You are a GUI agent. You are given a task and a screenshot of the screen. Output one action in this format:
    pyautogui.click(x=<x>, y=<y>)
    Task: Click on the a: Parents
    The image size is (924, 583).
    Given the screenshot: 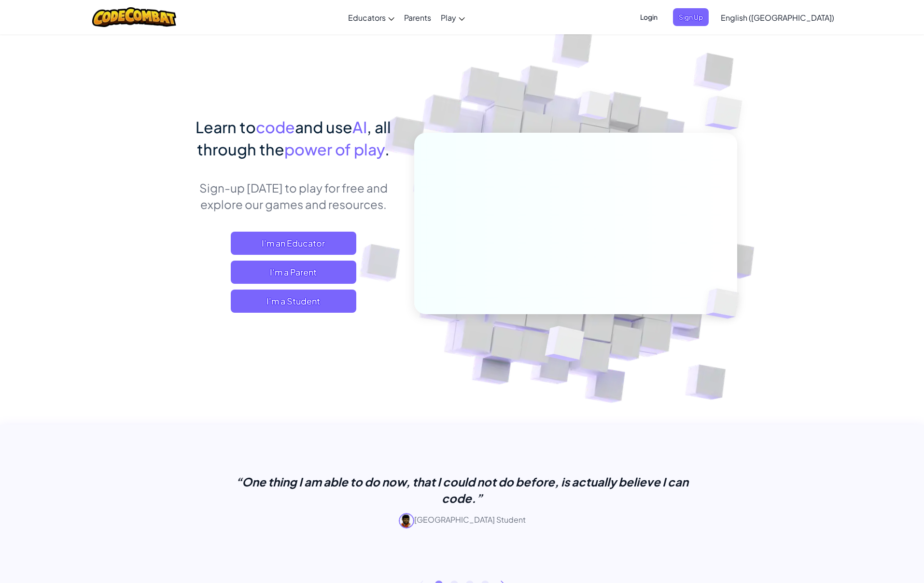 What is the action you would take?
    pyautogui.click(x=418, y=18)
    